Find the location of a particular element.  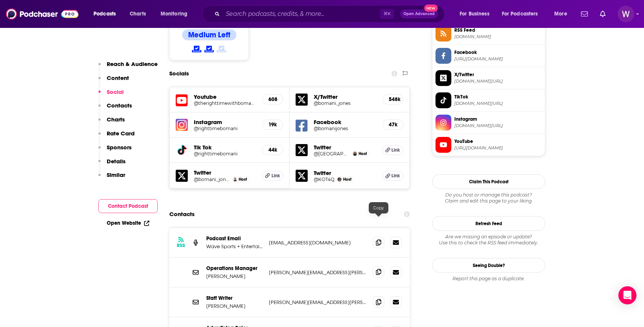

span: Facebook is located at coordinates (499, 53).